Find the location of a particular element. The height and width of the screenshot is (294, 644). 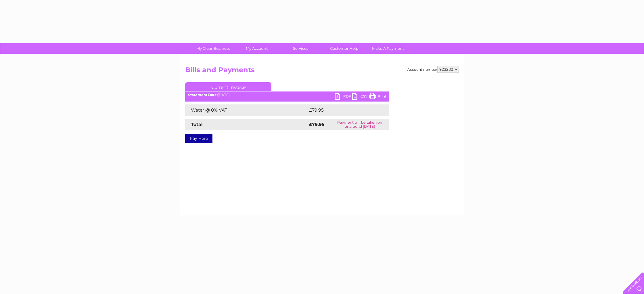

a: Current Invoice is located at coordinates (228, 87).